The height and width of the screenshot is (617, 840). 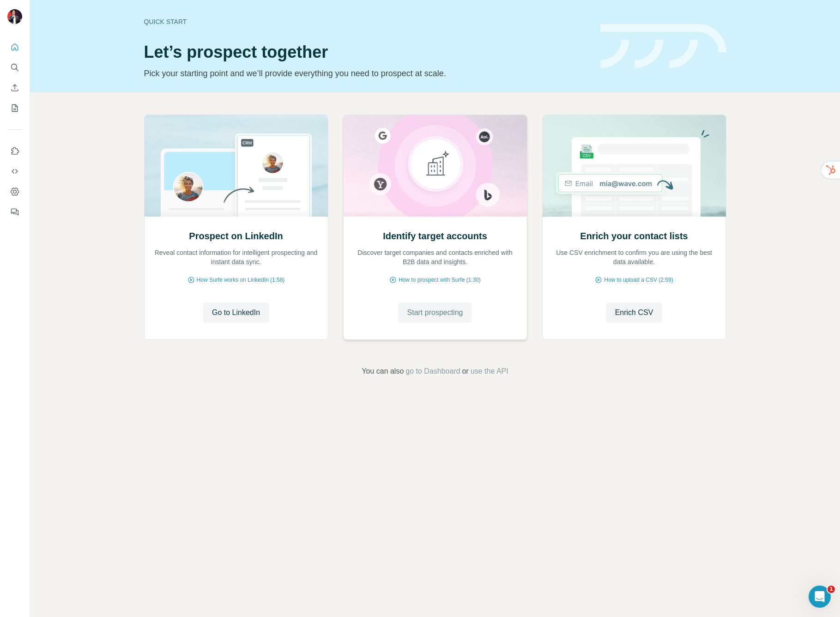 I want to click on span: Go to LinkedIn, so click(x=236, y=312).